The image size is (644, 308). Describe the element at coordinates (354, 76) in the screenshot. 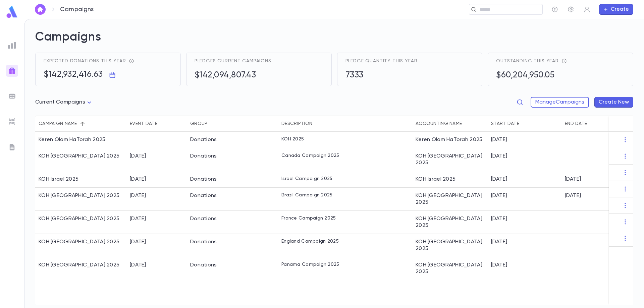

I see `h5: 7333` at that location.